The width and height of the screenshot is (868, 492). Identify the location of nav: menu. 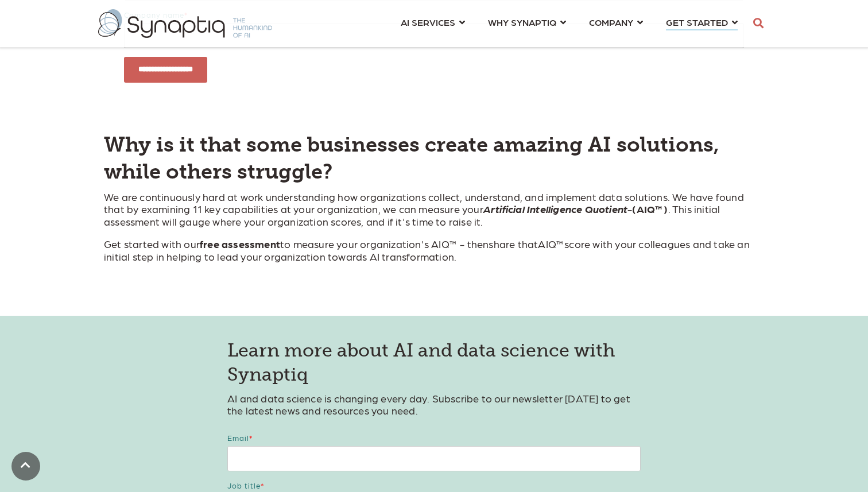
(569, 24).